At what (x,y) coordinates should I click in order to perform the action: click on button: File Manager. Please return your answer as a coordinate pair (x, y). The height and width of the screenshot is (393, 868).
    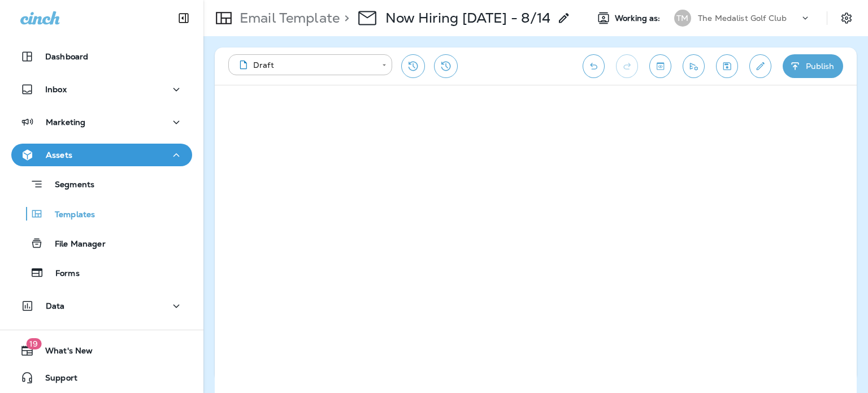
    Looking at the image, I should click on (101, 243).